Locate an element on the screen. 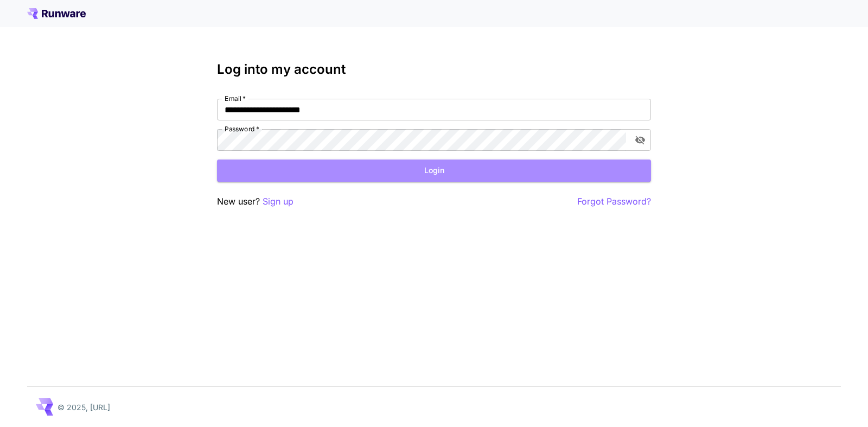 The width and height of the screenshot is (868, 427). button: Sign up is located at coordinates (278, 201).